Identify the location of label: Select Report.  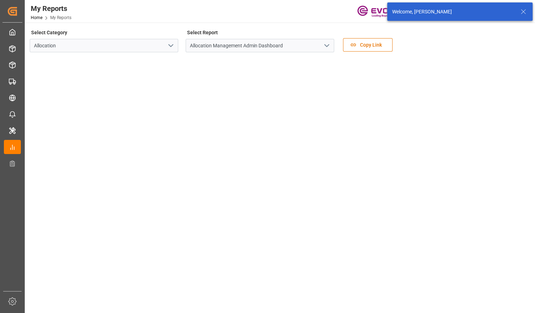
(202, 33).